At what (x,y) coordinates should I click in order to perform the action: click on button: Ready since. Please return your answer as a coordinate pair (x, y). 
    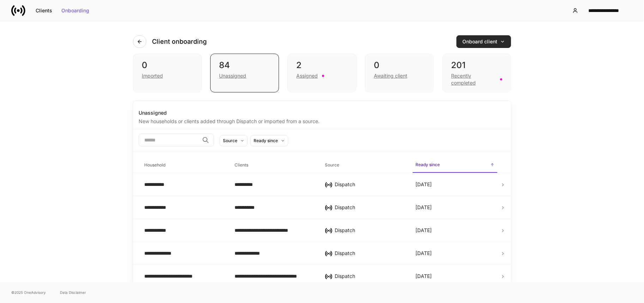
    Looking at the image, I should click on (269, 140).